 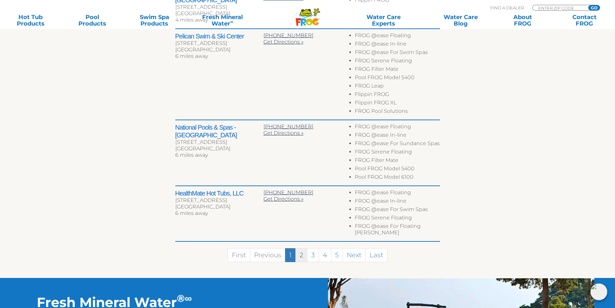 What do you see at coordinates (325, 255) in the screenshot?
I see `a: 4` at bounding box center [325, 255].